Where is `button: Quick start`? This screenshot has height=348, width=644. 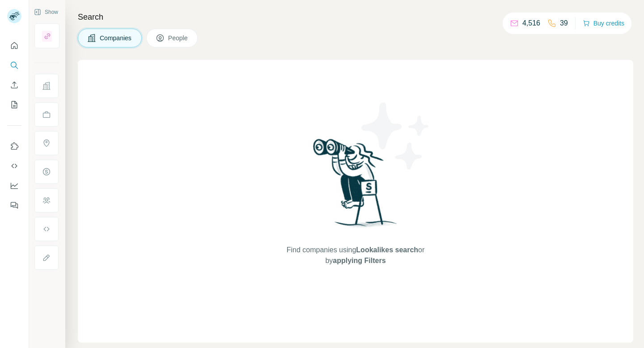 button: Quick start is located at coordinates (14, 46).